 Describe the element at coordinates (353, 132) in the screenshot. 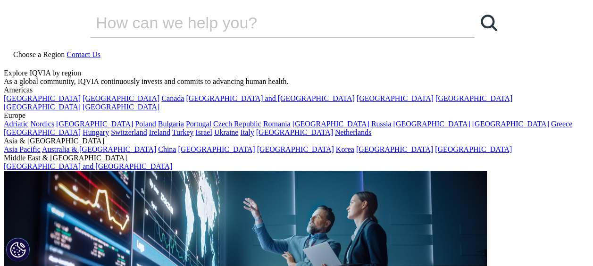

I see `a: Netherlands` at that location.